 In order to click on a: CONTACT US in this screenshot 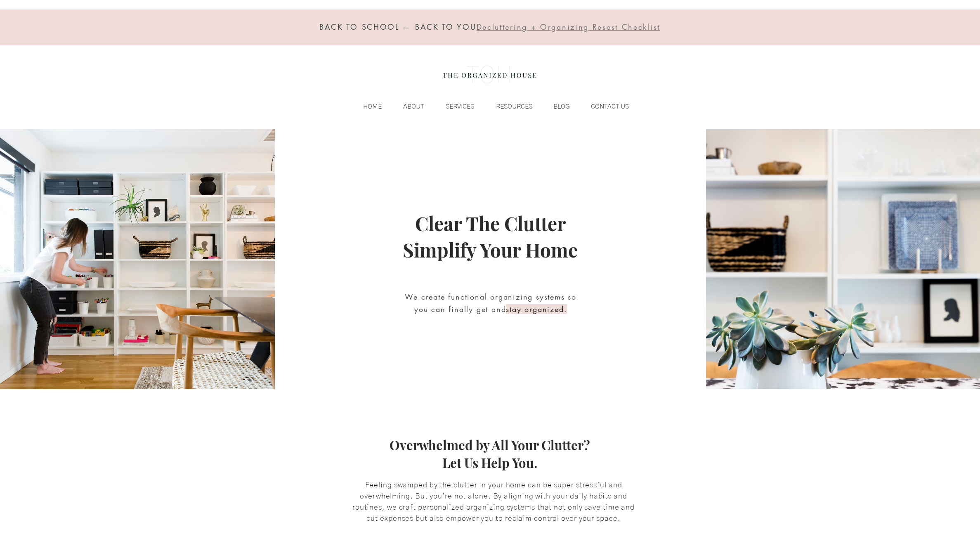, I will do `click(603, 107)`.